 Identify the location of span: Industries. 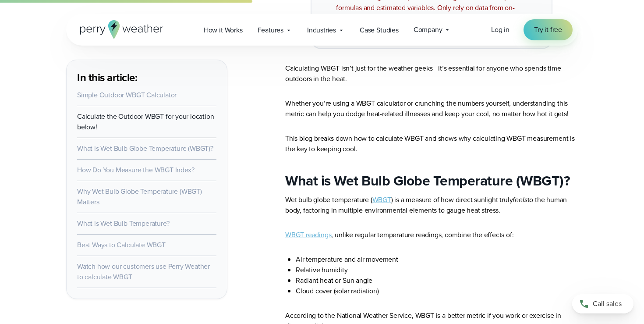
(321, 31).